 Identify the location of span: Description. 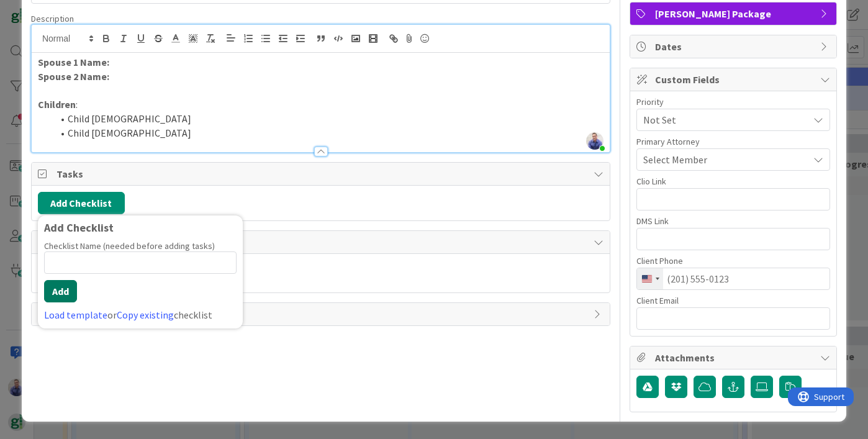
(52, 19).